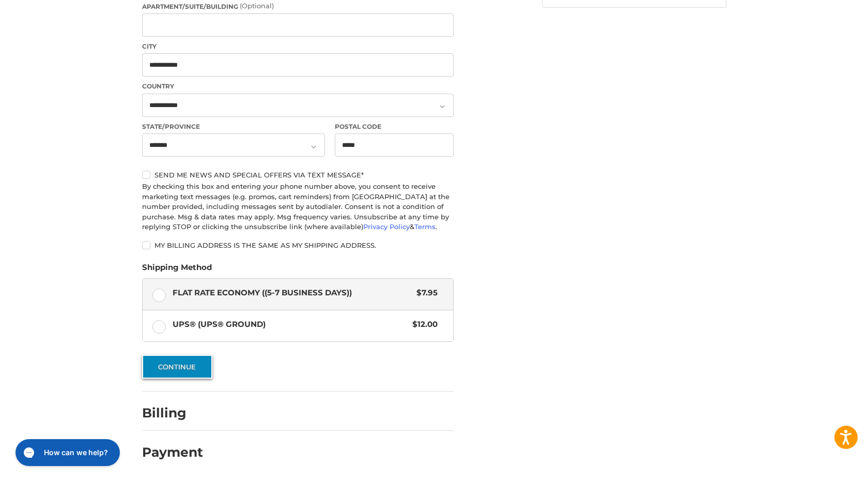  What do you see at coordinates (297, 245) in the screenshot?
I see `label: My billing address is the same as my shipping address.` at bounding box center [297, 245].